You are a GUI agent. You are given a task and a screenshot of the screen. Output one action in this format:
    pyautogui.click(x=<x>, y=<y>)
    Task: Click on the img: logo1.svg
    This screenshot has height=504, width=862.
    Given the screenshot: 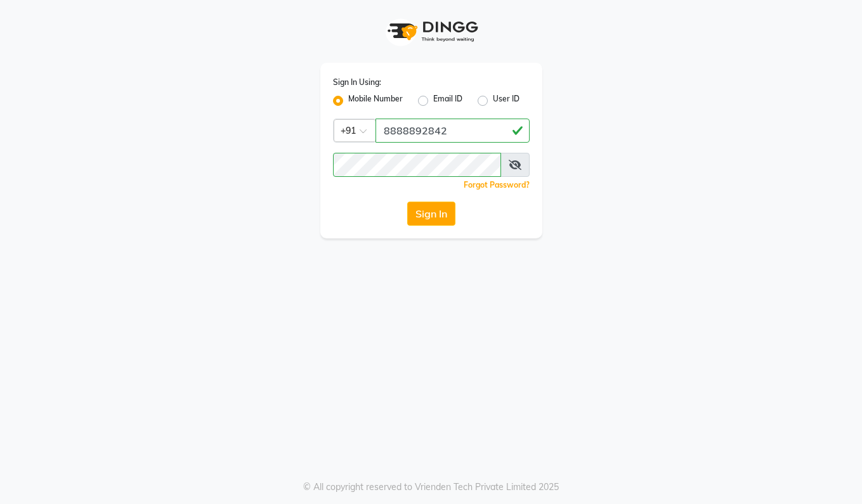 What is the action you would take?
    pyautogui.click(x=431, y=31)
    